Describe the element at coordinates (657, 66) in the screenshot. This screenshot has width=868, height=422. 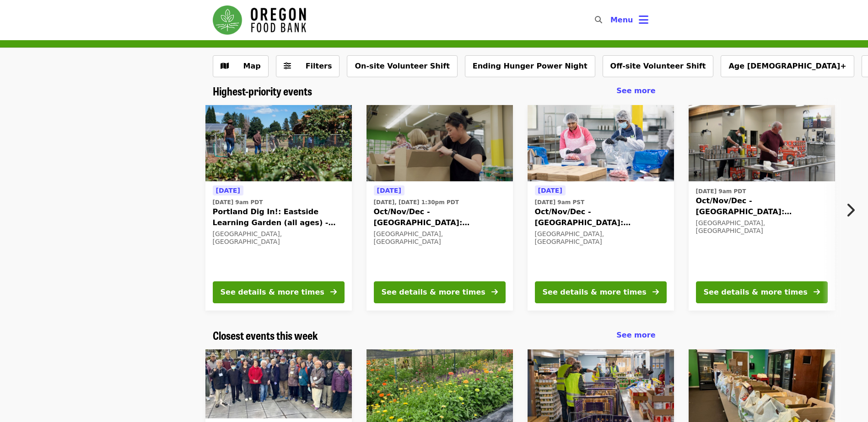
I see `button: Off-site Volunteer Shift` at that location.